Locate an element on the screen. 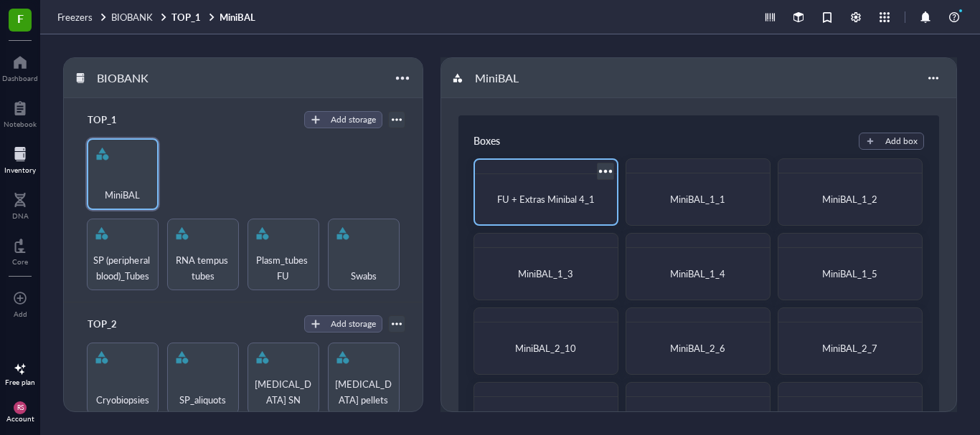  div: TOP_2 is located at coordinates (124, 324).